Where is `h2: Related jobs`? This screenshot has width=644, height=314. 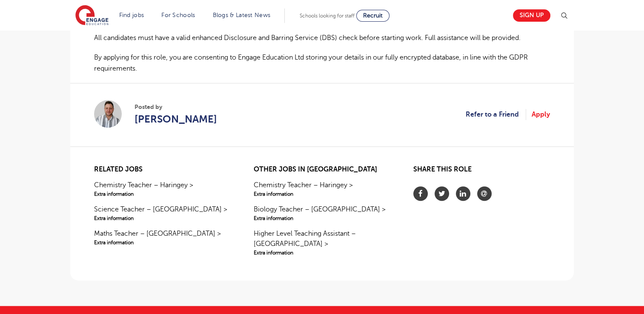 h2: Related jobs is located at coordinates (162, 169).